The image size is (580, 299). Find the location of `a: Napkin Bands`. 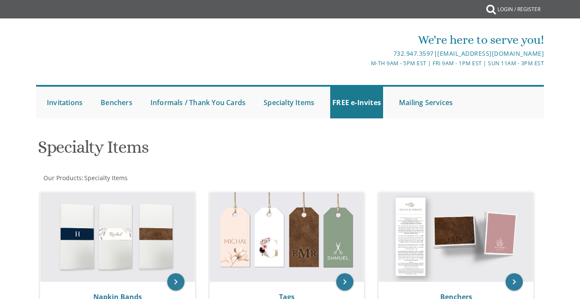

a: Napkin Bands is located at coordinates (117, 238).